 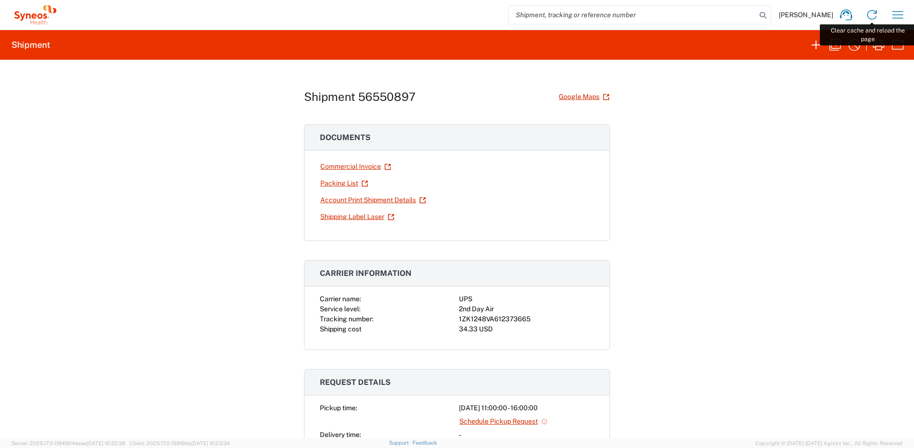 What do you see at coordinates (180, 443) in the screenshot?
I see `span: Client: 2025.17.0-159f9de` at bounding box center [180, 443].